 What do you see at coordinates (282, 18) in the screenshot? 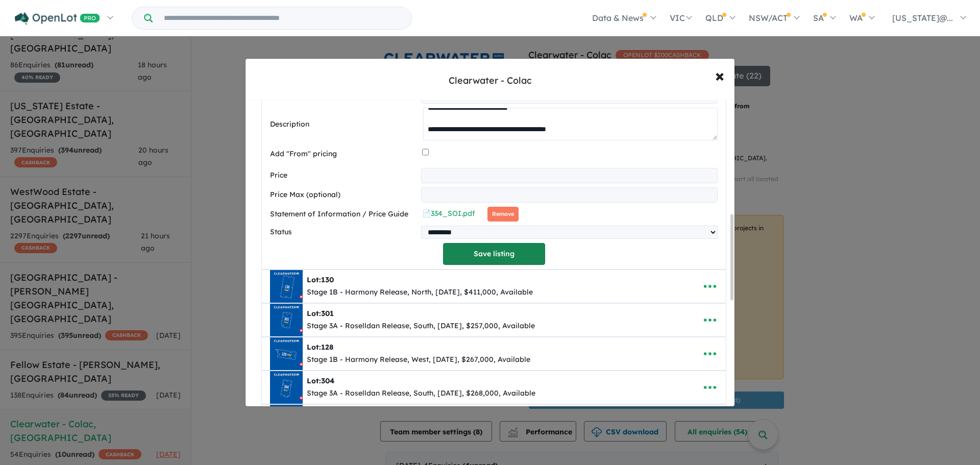
I see `input: Try estate name, suburb, builder or developer` at bounding box center [282, 18].